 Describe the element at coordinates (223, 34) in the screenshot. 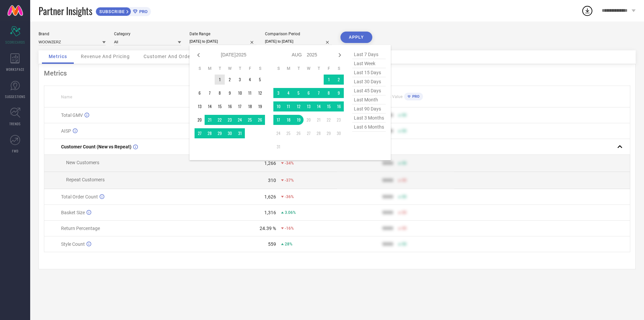

I see `div: Date Range` at that location.